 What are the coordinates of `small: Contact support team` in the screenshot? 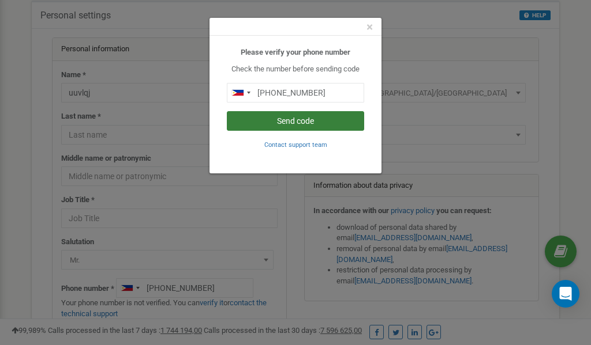 It's located at (295, 145).